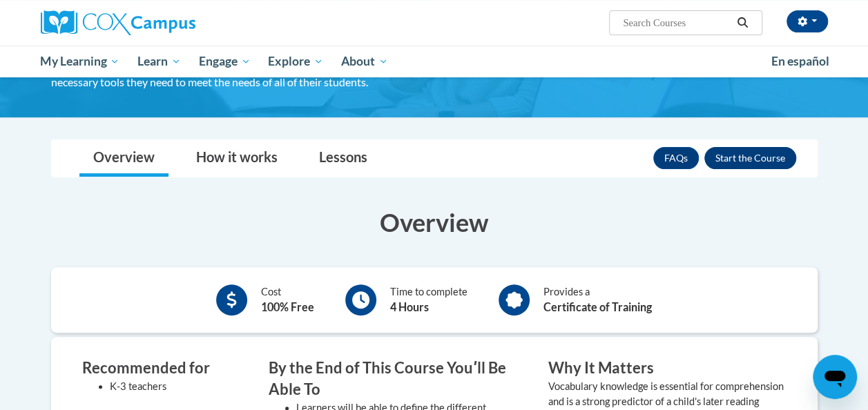 This screenshot has height=410, width=868. What do you see at coordinates (429, 300) in the screenshot?
I see `div: Time to complete` at bounding box center [429, 300].